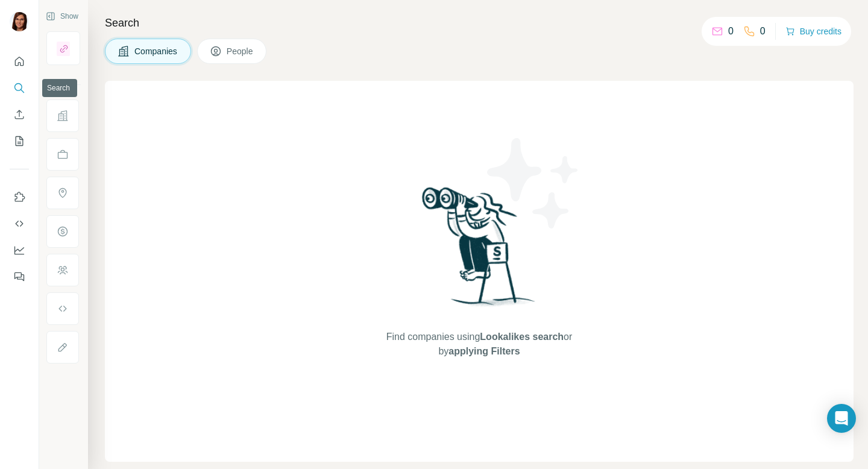 This screenshot has height=469, width=868. I want to click on span: Companies, so click(156, 51).